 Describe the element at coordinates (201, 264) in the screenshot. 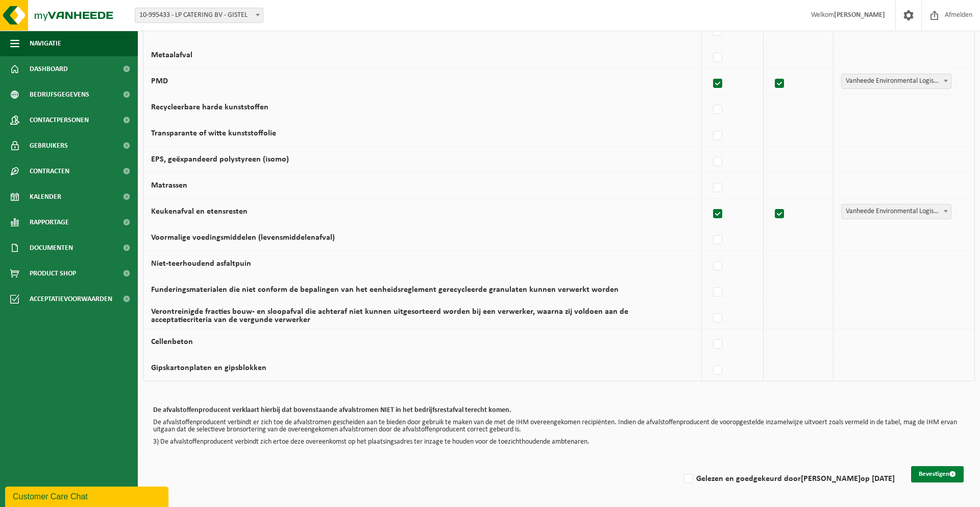

I see `label: Niet-teerhoudend asfaltpuin` at that location.